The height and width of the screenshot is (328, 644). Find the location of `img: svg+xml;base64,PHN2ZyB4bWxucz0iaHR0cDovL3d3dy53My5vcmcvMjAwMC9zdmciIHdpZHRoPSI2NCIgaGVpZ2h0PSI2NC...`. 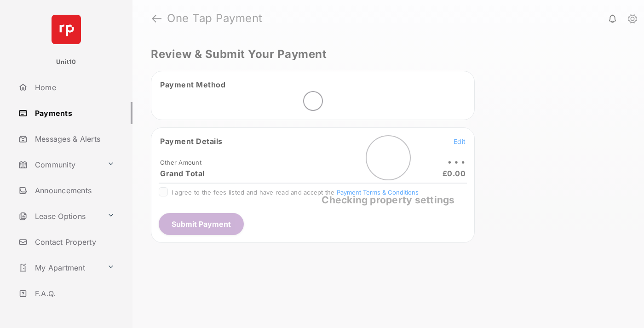

img: svg+xml;base64,PHN2ZyB4bWxucz0iaHR0cDovL3d3dy53My5vcmcvMjAwMC9zdmciIHdpZHRoPSI2NCIgaGVpZ2h0PSI2NC... is located at coordinates (66, 29).